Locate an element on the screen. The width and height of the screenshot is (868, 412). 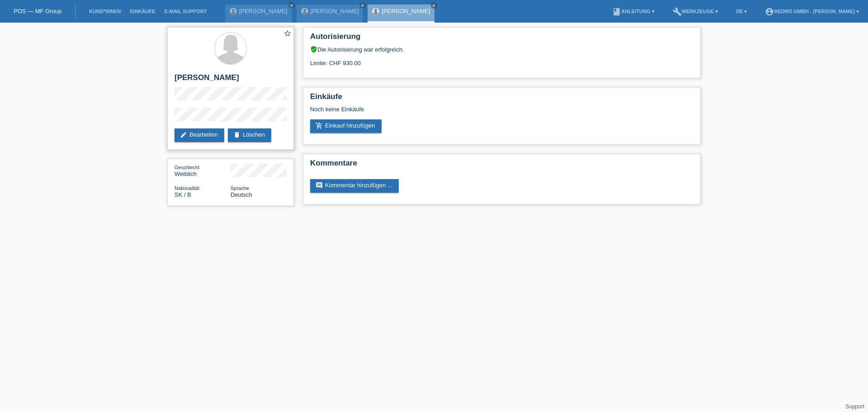
span: Slowakei / B / 30.05.2022 is located at coordinates (183, 195).